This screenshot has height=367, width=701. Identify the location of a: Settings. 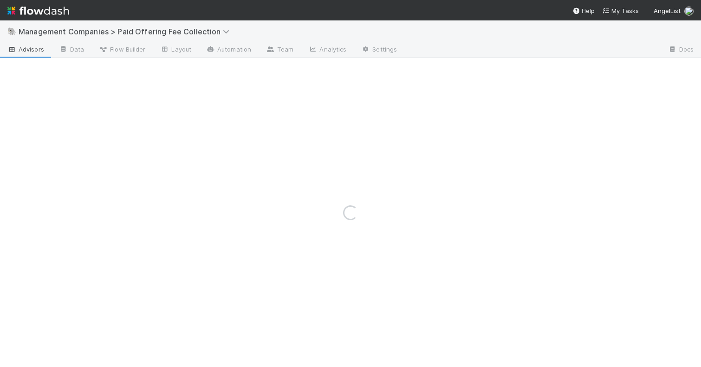
(379, 50).